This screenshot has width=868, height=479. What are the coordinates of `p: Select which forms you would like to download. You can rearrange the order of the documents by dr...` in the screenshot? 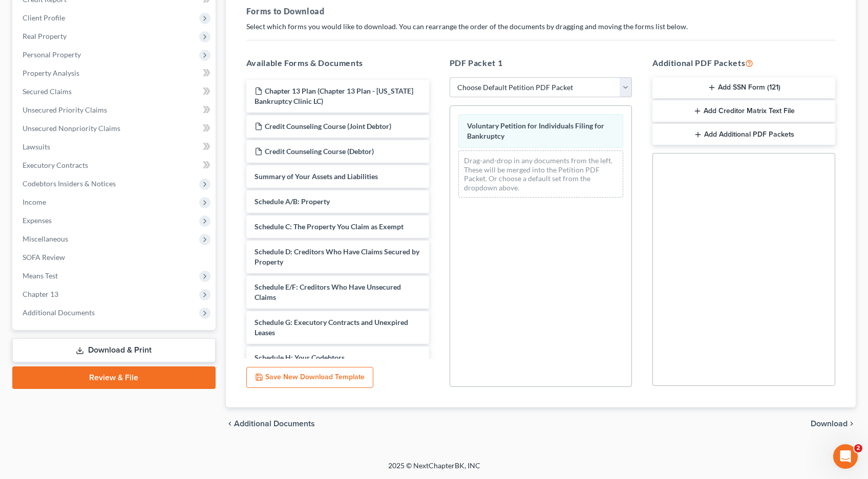 It's located at (540, 27).